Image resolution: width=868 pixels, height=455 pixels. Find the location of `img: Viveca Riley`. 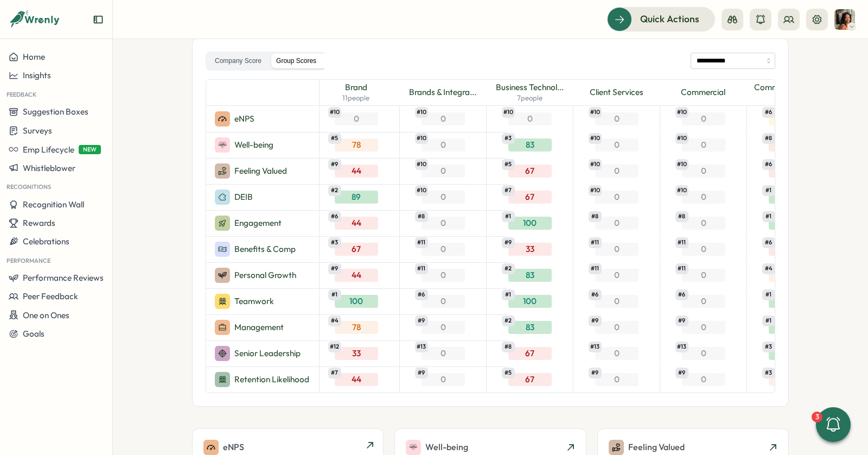

img: Viveca Riley is located at coordinates (844, 19).